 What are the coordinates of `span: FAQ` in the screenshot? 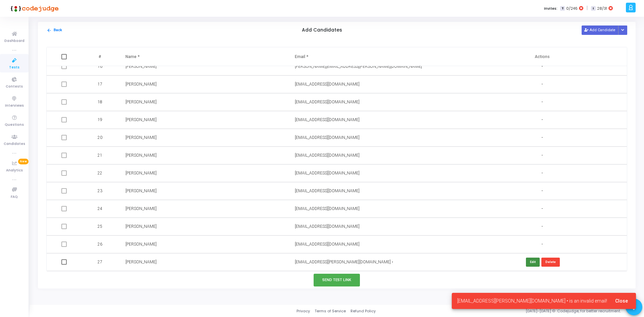 It's located at (14, 197).